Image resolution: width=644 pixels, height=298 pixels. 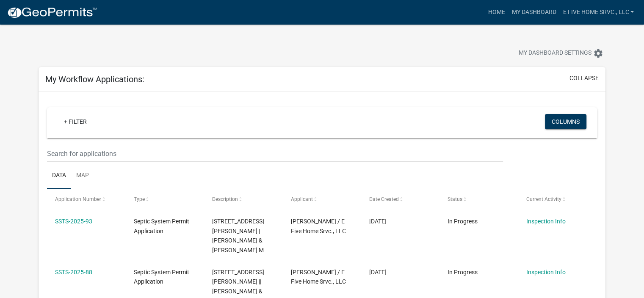 What do you see at coordinates (561, 53) in the screenshot?
I see `button: My Dashboard Settingssettings` at bounding box center [561, 53].